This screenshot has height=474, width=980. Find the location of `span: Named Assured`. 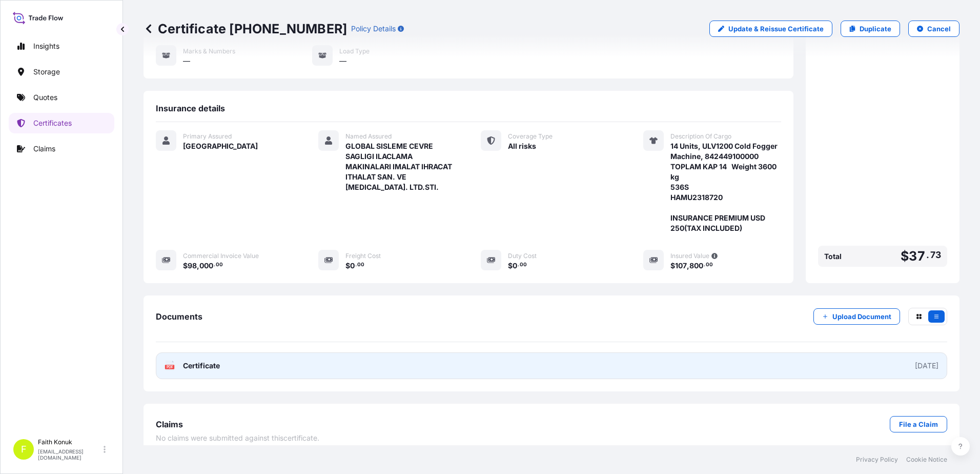

span: Named Assured is located at coordinates (369, 137).